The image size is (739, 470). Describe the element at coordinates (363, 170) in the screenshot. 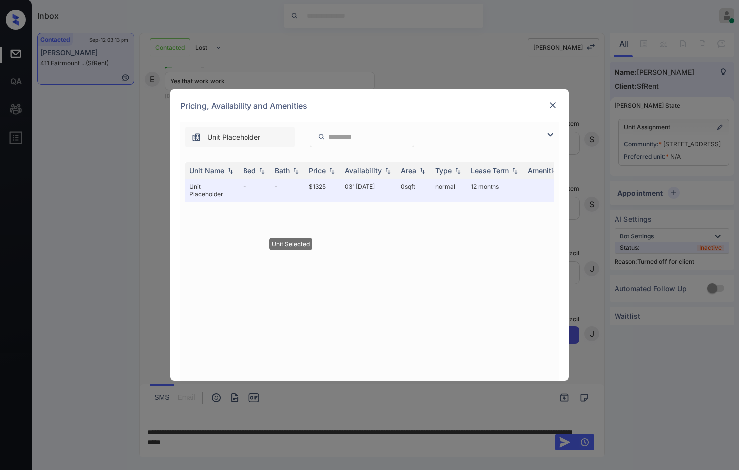

I see `div: Availability` at that location.